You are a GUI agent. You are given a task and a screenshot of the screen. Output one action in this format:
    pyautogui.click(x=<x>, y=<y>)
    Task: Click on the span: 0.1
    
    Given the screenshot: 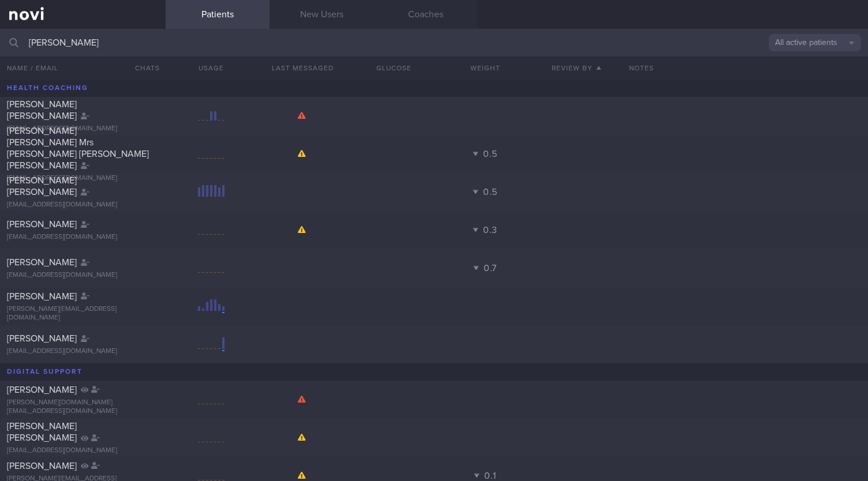 What is the action you would take?
    pyautogui.click(x=490, y=476)
    